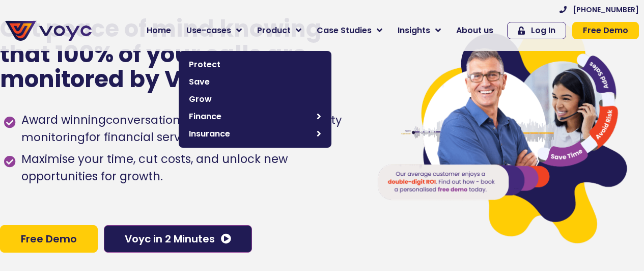  I want to click on span: Finance, so click(250, 117).